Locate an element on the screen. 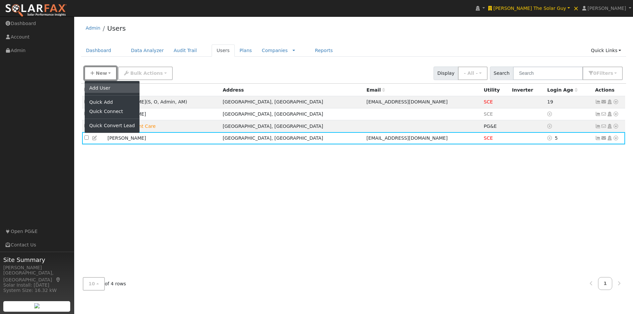 This screenshot has width=633, height=314. span: of 4 rows is located at coordinates (104, 284).